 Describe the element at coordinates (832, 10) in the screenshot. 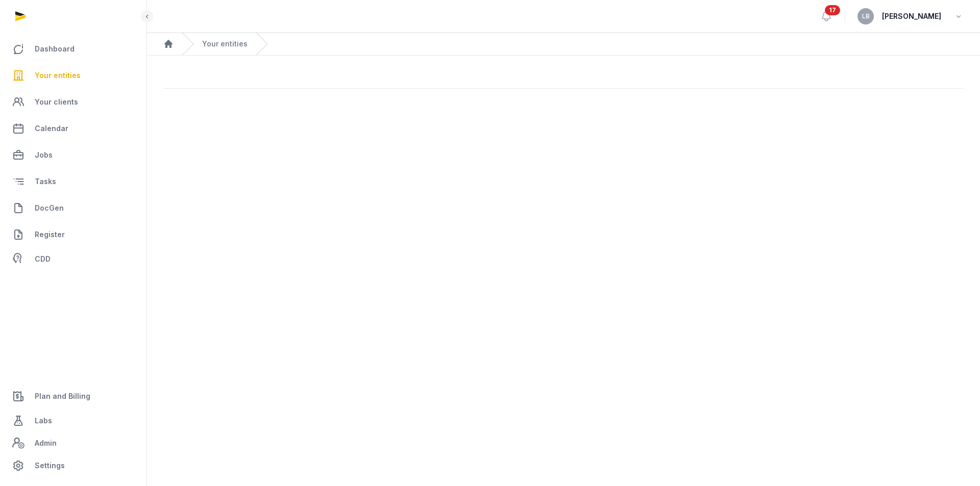

I see `span: 17` at that location.